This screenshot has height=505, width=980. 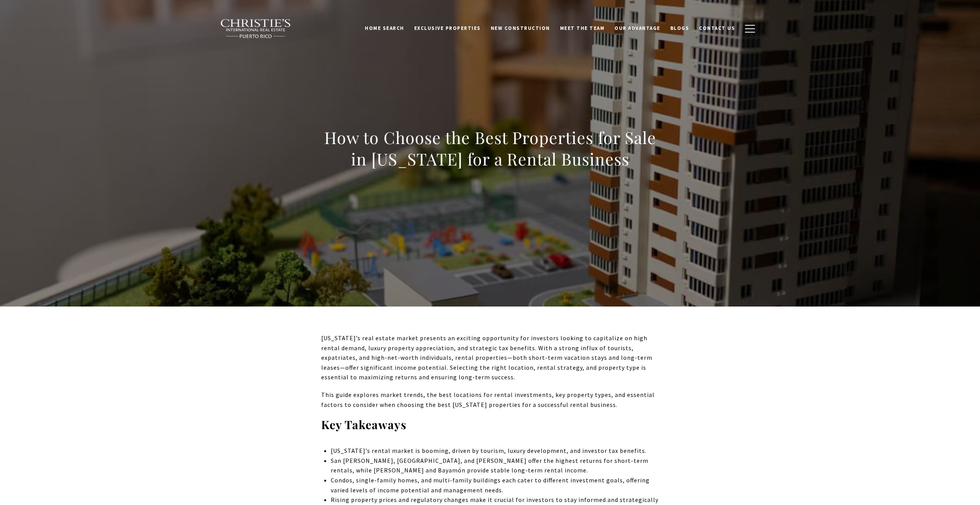 What do you see at coordinates (680, 28) in the screenshot?
I see `a: Blogs` at bounding box center [680, 28].